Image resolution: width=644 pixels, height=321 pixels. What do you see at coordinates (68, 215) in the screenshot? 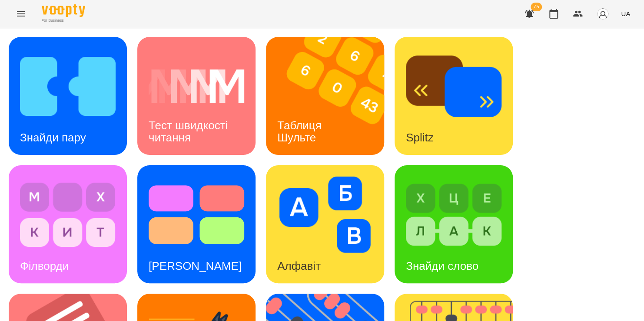
I see `img: Філворди` at bounding box center [68, 215].